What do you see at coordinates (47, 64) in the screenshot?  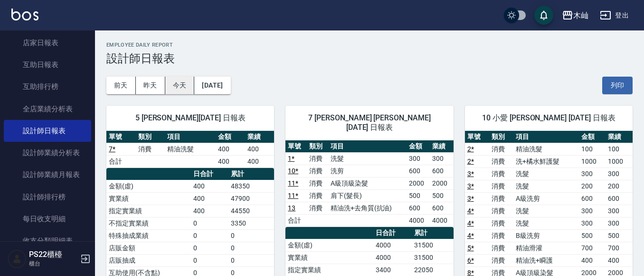 I see `a: 互助日報表` at bounding box center [47, 64].